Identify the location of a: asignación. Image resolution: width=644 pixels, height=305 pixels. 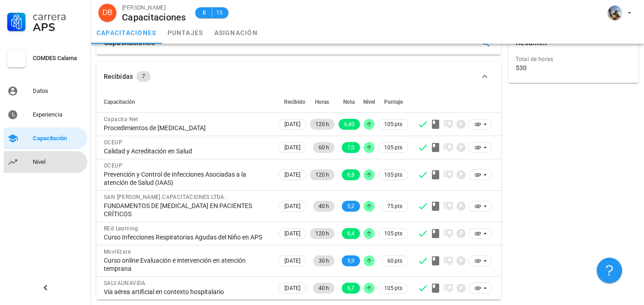
(236, 33).